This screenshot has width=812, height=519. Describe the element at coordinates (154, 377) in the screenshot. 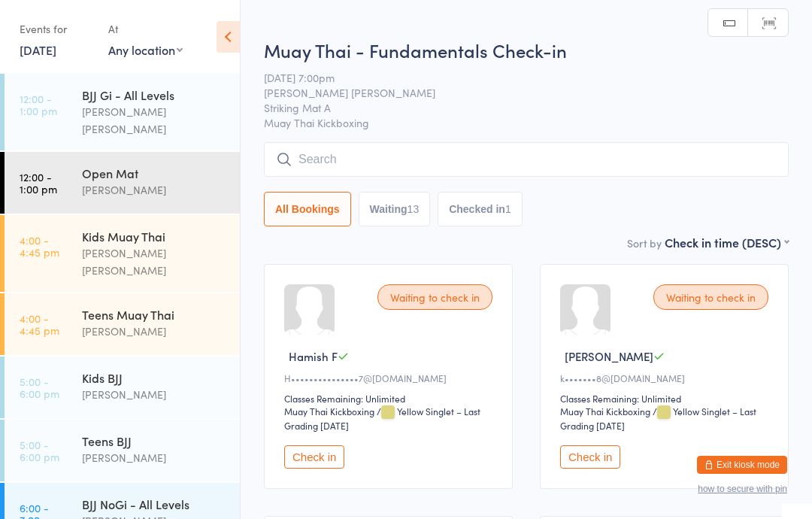

I see `div: Kids BJJ` at that location.